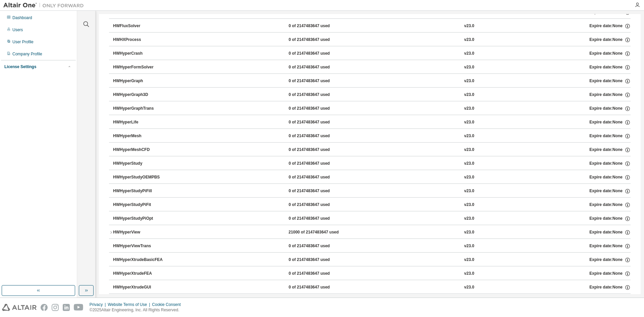 The image size is (644, 317). What do you see at coordinates (372, 274) in the screenshot?
I see `button: HWHyperXtrudeFEA0 of 2147483647 usedv23.0Expire date:None` at bounding box center [372, 274].